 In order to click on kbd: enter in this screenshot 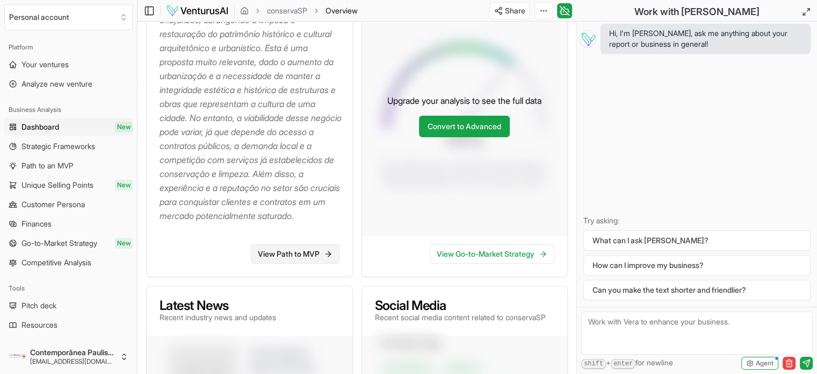, I will do `click(623, 363)`.